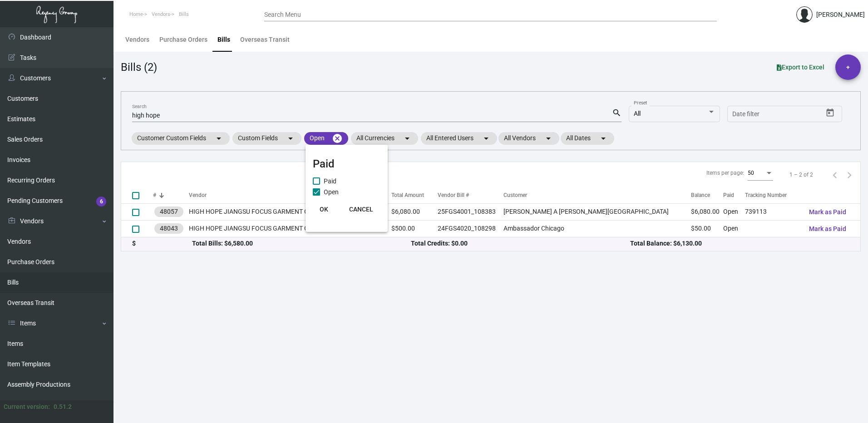 Image resolution: width=868 pixels, height=423 pixels. Describe the element at coordinates (63, 406) in the screenshot. I see `div: 0.51.2` at that location.